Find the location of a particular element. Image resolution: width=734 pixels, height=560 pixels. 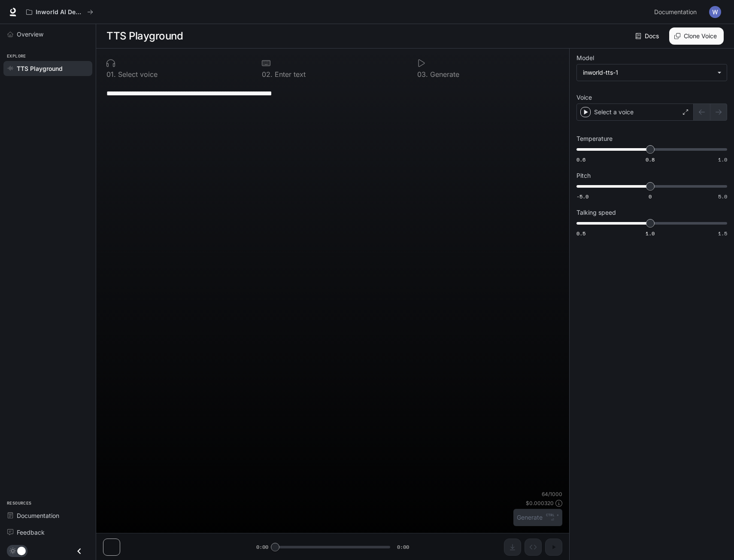

a: TTS Playground is located at coordinates (48, 68).